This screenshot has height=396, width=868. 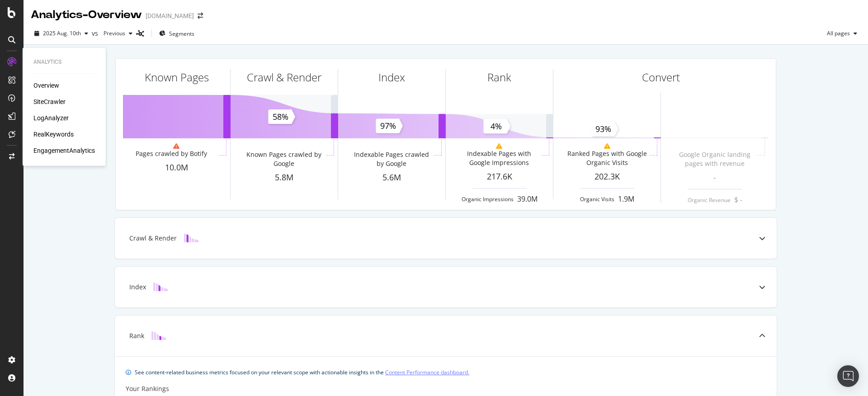 What do you see at coordinates (182, 33) in the screenshot?
I see `span: Segments` at bounding box center [182, 33].